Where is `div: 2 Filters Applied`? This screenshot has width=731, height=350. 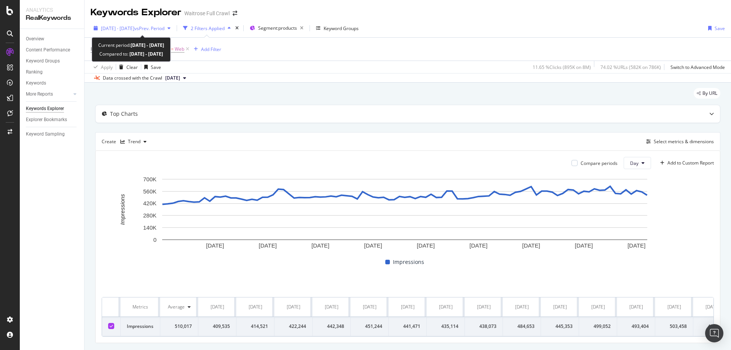 div: 2 Filters Applied is located at coordinates (207, 28).